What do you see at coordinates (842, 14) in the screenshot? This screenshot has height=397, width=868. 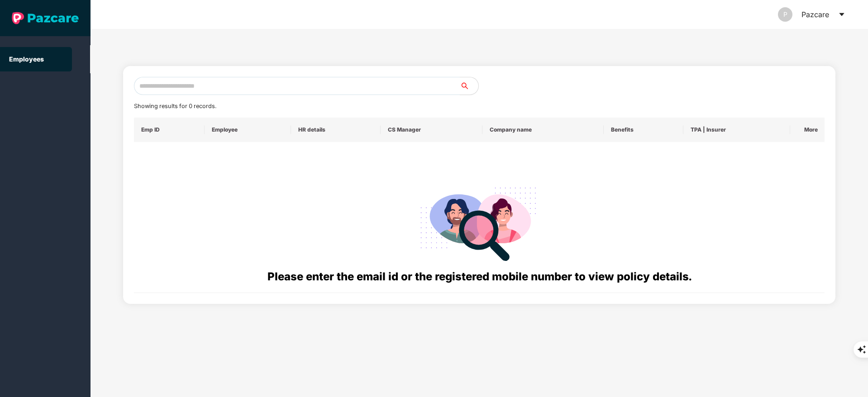 I see `span: caret-down` at bounding box center [842, 14].